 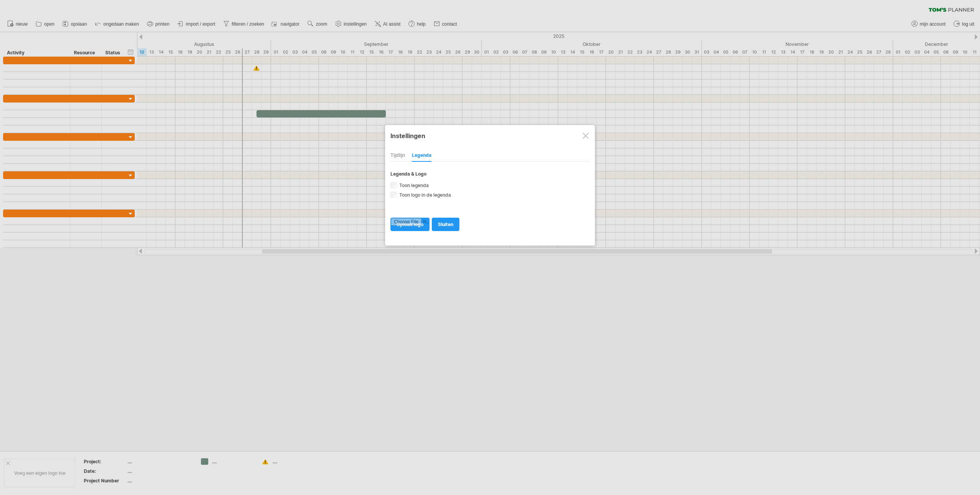 What do you see at coordinates (445, 224) in the screenshot?
I see `a: sluiten` at bounding box center [445, 224].